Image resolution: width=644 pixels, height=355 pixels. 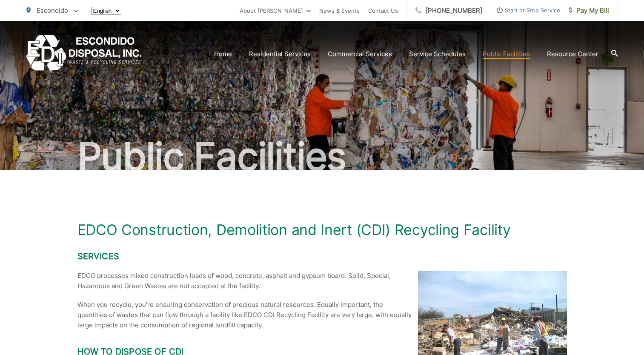 I want to click on span: Escondido, so click(x=53, y=10).